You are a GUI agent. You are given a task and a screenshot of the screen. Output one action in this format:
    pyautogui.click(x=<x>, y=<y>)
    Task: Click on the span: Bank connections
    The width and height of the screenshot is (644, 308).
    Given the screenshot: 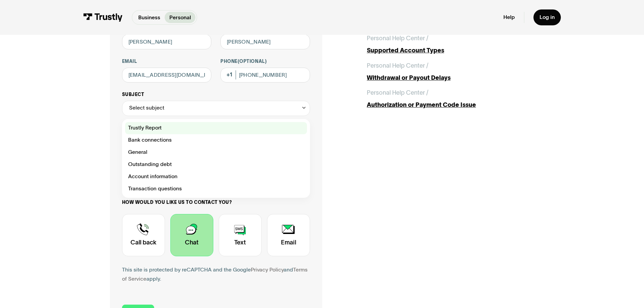 What is the action you would take?
    pyautogui.click(x=150, y=140)
    